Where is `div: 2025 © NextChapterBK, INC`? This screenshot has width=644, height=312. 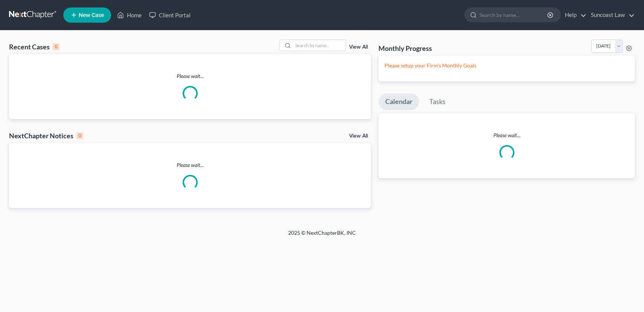 div: 2025 © NextChapterBK, INC is located at coordinates (322, 236).